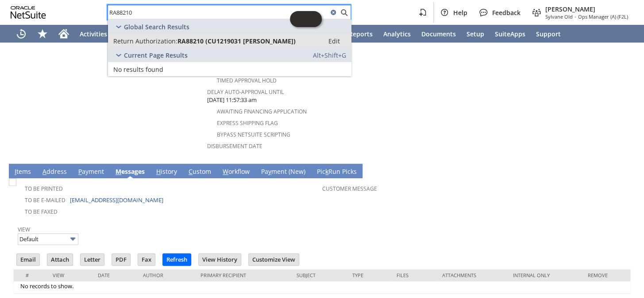 Image resolution: width=644 pixels, height=298 pixels. Describe the element at coordinates (156, 55) in the screenshot. I see `span: Current Page Results` at that location.